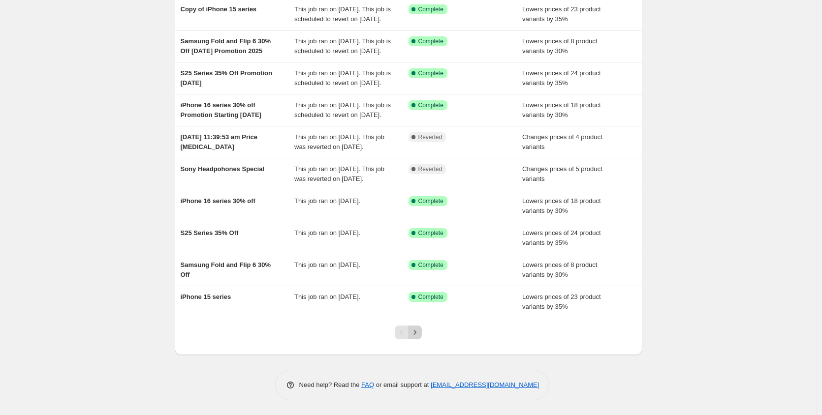 The height and width of the screenshot is (415, 822). Describe the element at coordinates (408, 333) in the screenshot. I see `nav: Pagination` at that location.